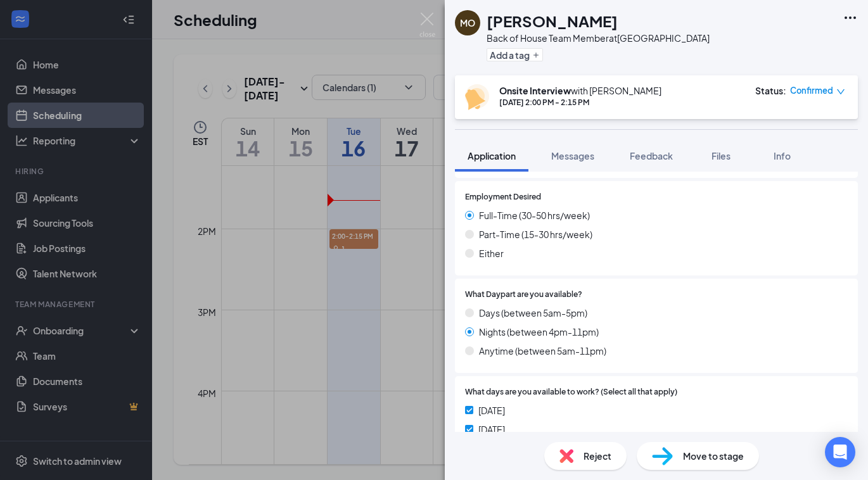 The height and width of the screenshot is (480, 868). I want to click on button: PlusAdd a tag, so click(514, 55).